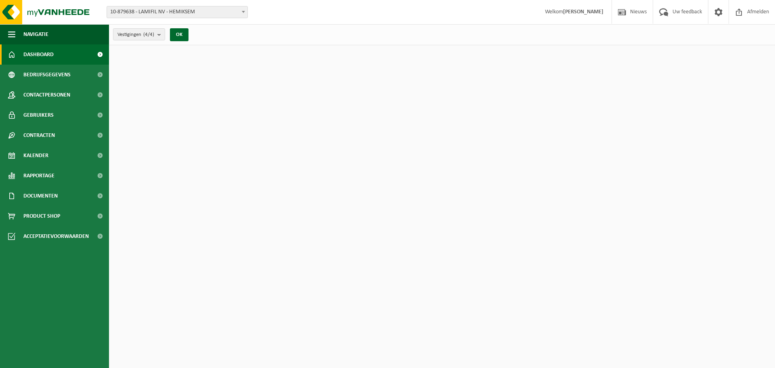  What do you see at coordinates (149, 34) in the screenshot?
I see `count: (4/4)` at bounding box center [149, 34].